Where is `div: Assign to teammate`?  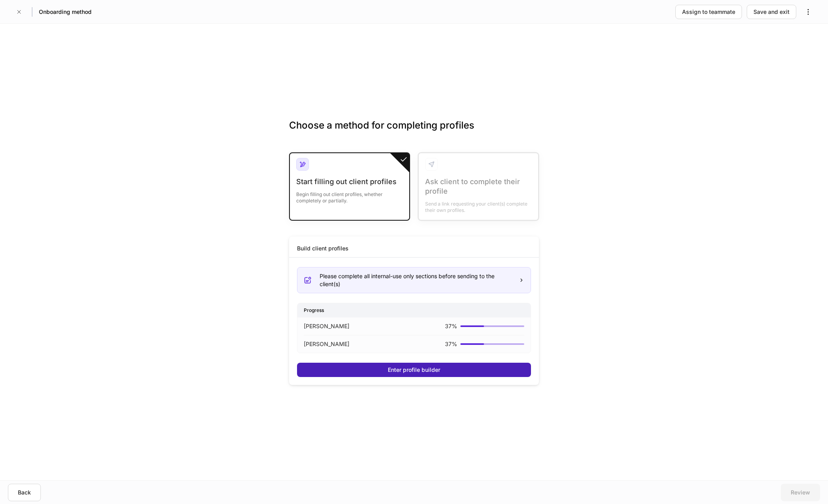 div: Assign to teammate is located at coordinates (709, 12).